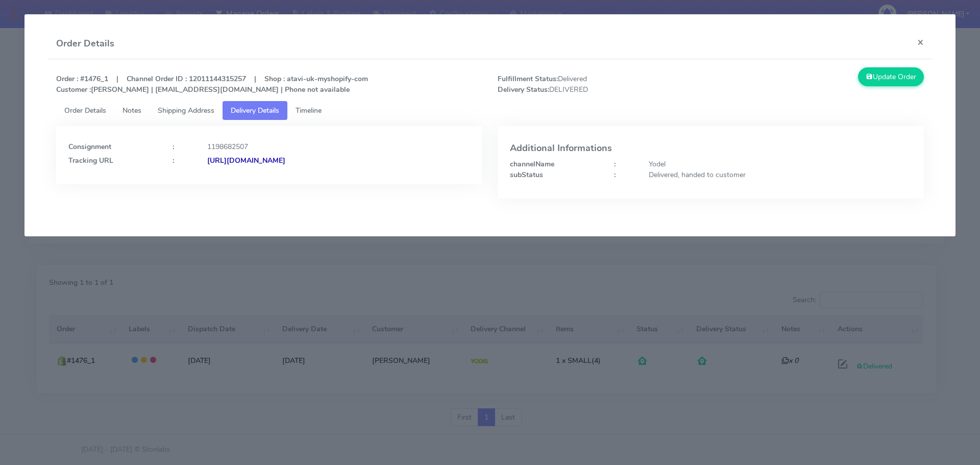 The height and width of the screenshot is (465, 980). Describe the element at coordinates (891, 76) in the screenshot. I see `button: Update Order` at that location.